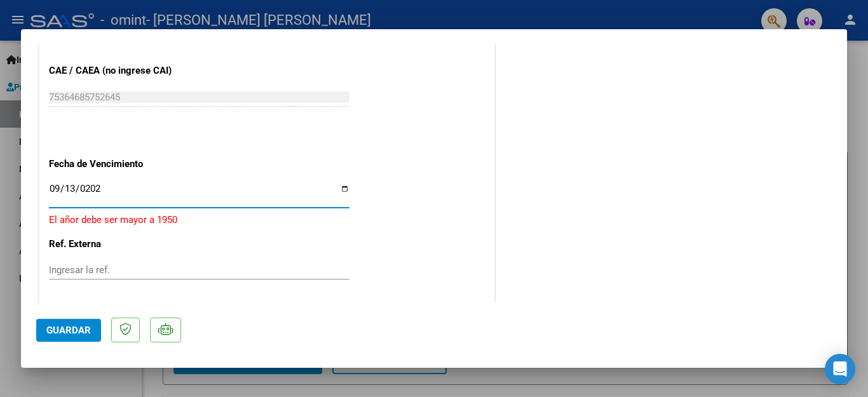  What do you see at coordinates (68, 331) in the screenshot?
I see `span: Guardar` at bounding box center [68, 331].